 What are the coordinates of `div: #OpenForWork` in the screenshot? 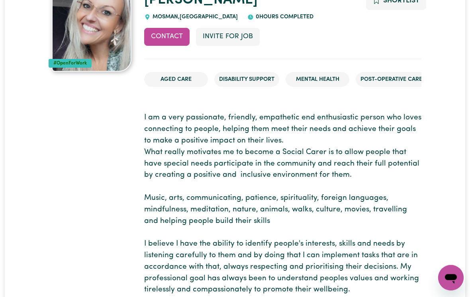 It's located at (70, 64).